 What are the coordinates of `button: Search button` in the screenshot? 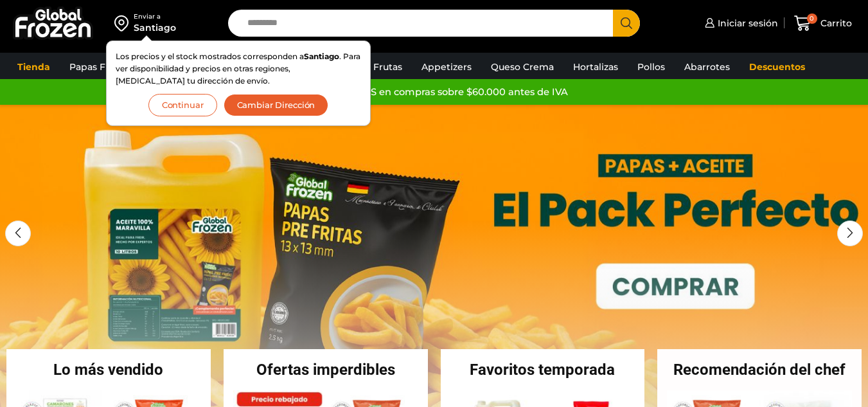 It's located at (627, 23).